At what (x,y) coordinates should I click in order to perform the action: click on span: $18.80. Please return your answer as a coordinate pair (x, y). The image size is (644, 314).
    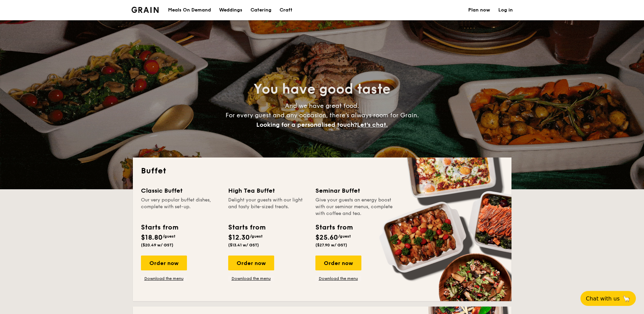
    Looking at the image, I should click on (152, 237).